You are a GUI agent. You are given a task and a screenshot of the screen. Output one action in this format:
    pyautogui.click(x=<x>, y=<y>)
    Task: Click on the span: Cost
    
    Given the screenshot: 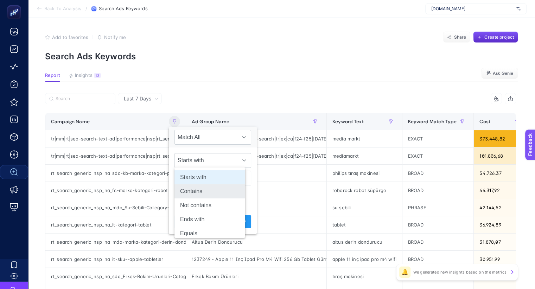 What is the action you would take?
    pyautogui.click(x=484, y=122)
    